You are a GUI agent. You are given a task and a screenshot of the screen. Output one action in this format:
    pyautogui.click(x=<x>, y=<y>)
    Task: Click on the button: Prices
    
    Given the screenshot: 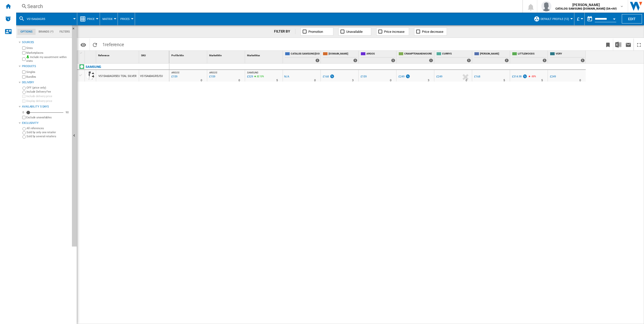 What is the action you would take?
    pyautogui.click(x=126, y=19)
    